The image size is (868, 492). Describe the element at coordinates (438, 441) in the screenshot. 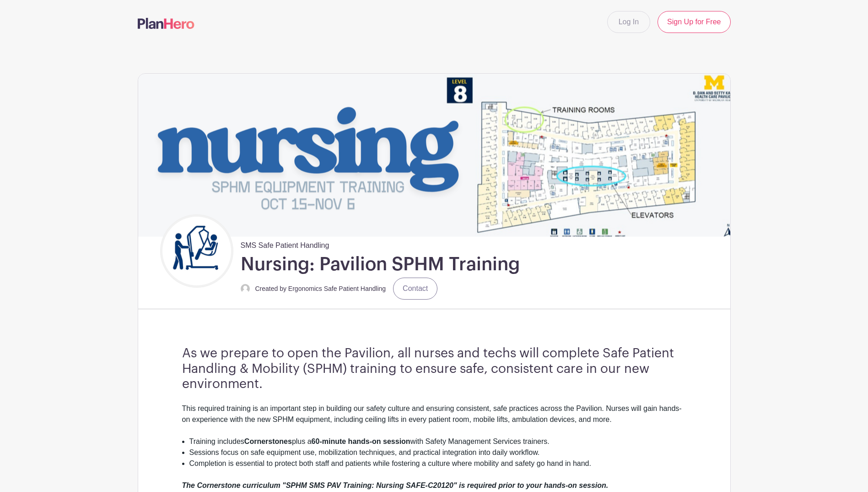

I see `li: Training includes plus a with Safety Management Services trainers.` at that location.